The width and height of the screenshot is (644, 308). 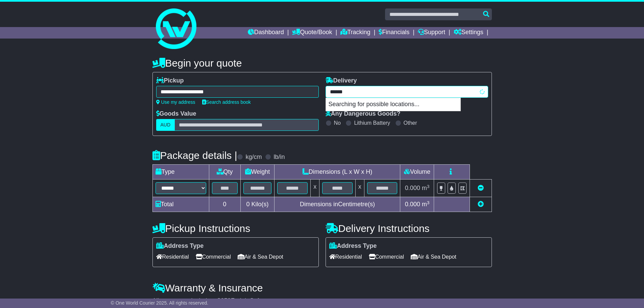 What do you see at coordinates (180, 172) in the screenshot?
I see `td: Type` at bounding box center [180, 172].